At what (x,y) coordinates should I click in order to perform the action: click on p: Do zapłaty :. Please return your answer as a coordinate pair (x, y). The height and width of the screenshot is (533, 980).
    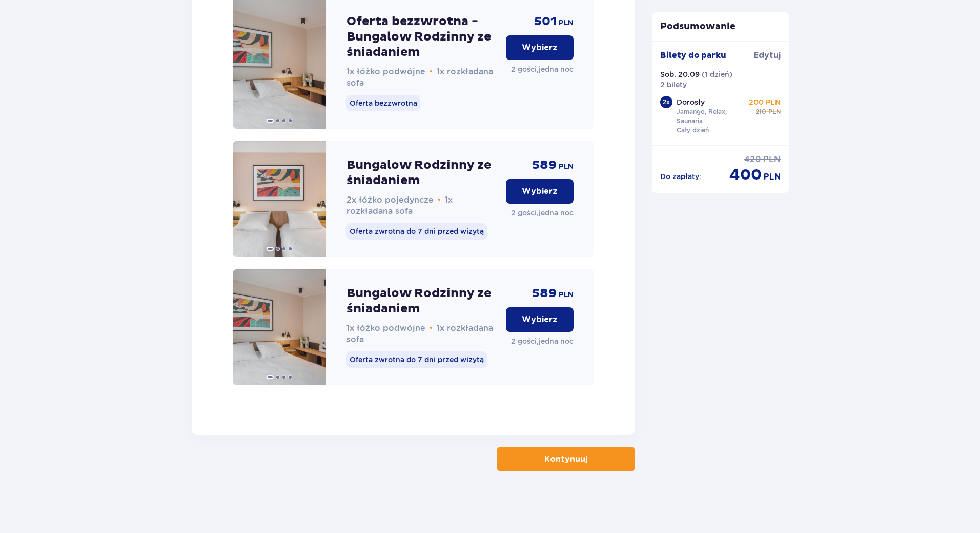
    Looking at the image, I should click on (681, 176).